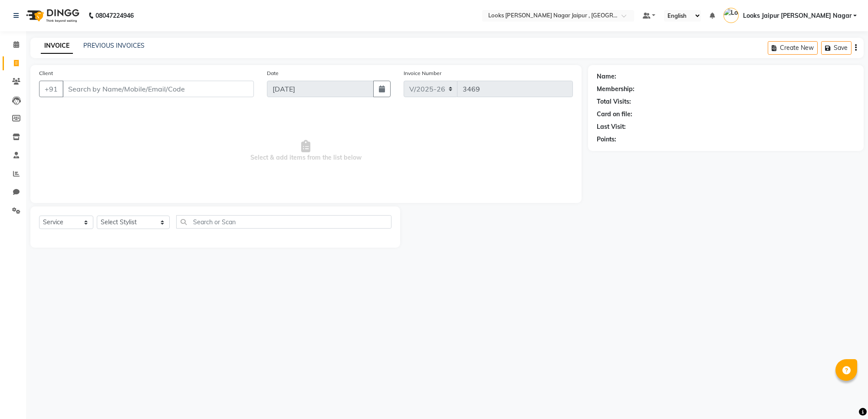 The image size is (868, 419). What do you see at coordinates (731, 15) in the screenshot?
I see `img: Looks Jaipur Malviya Nagar` at bounding box center [731, 15].